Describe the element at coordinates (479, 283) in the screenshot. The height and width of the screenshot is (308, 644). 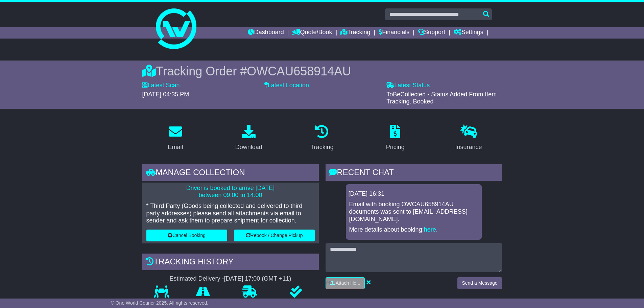
I see `button: Send a Message` at that location.